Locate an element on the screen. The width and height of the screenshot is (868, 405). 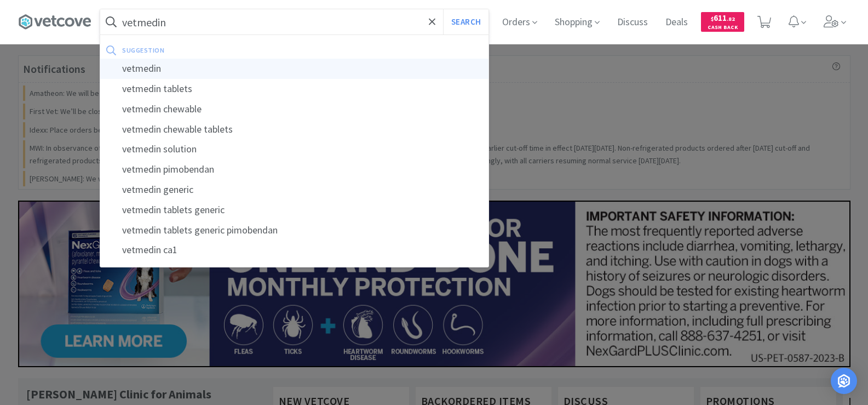
div: vetmedin tablets generic is located at coordinates (294, 210).